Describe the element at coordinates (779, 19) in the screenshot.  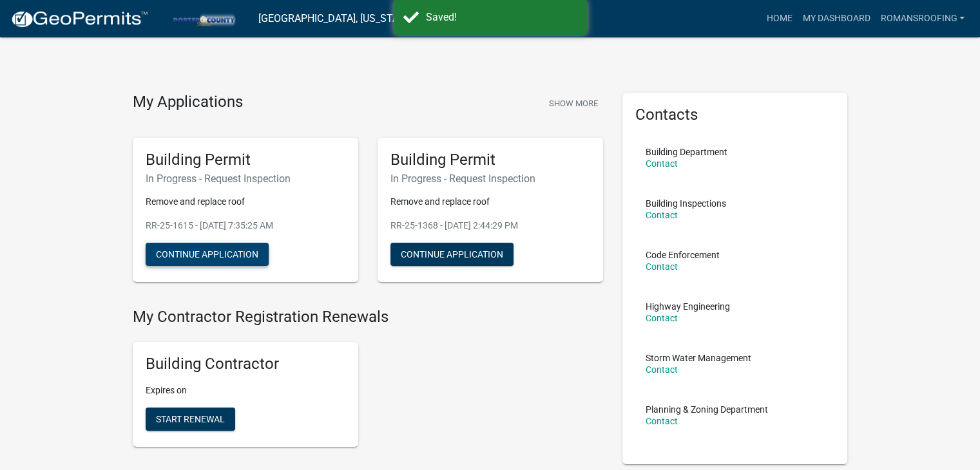
I see `a: Home` at that location.